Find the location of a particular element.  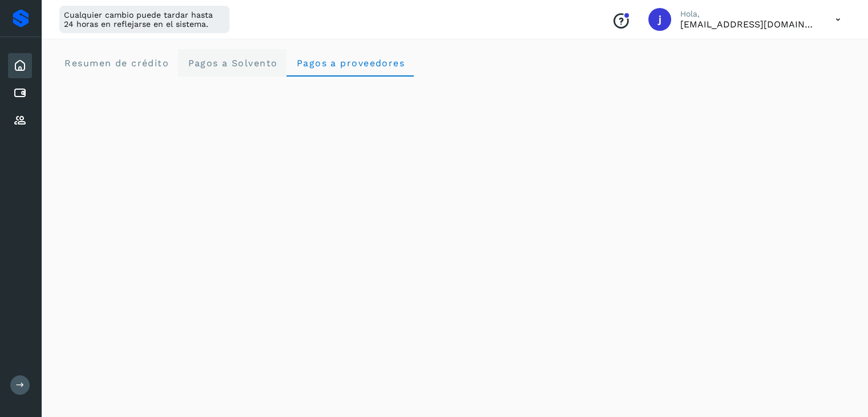

div: Inicio is located at coordinates (20, 66).